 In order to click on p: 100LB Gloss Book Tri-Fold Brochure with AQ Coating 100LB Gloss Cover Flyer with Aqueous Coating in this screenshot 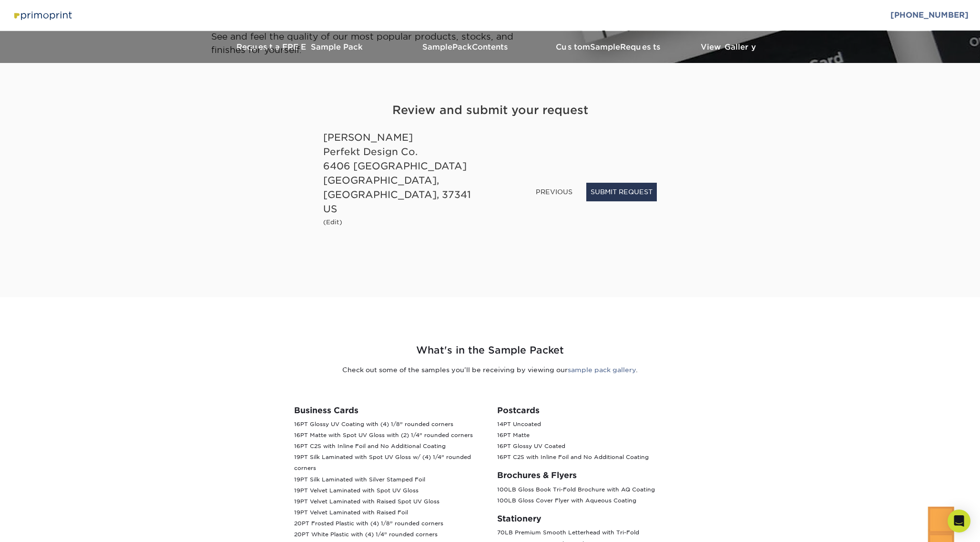, I will do `click(592, 495)`.